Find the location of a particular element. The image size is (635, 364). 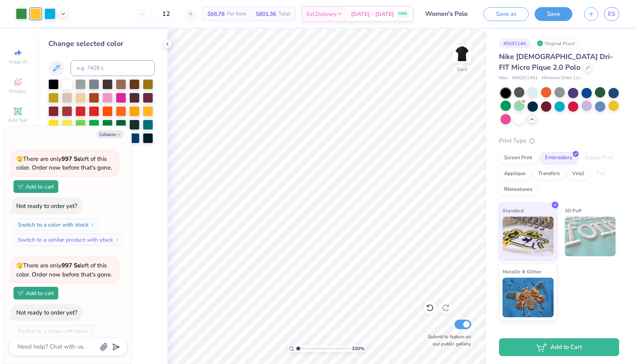

div: Digital Print is located at coordinates (599, 158).